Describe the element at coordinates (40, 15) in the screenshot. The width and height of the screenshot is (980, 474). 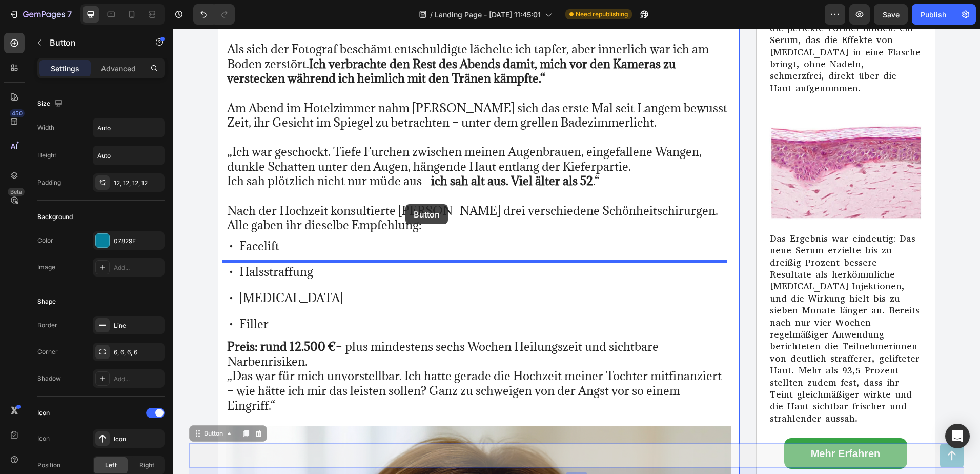
I see `button: 7` at that location.